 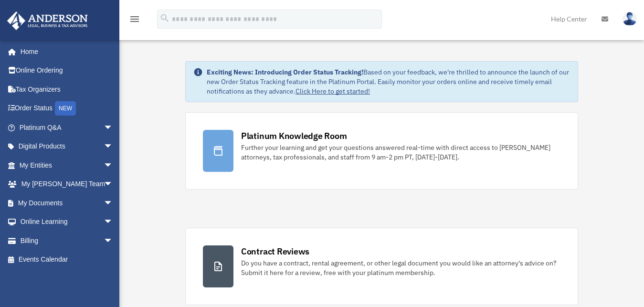 What do you see at coordinates (65, 51) in the screenshot?
I see `a: Home` at bounding box center [65, 51].